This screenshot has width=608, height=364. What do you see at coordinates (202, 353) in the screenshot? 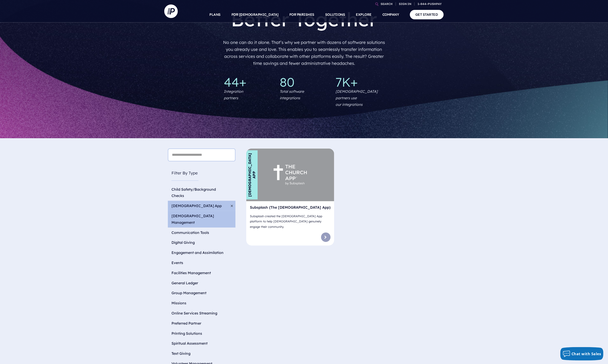
I see `li: Text Giving` at bounding box center [202, 353].